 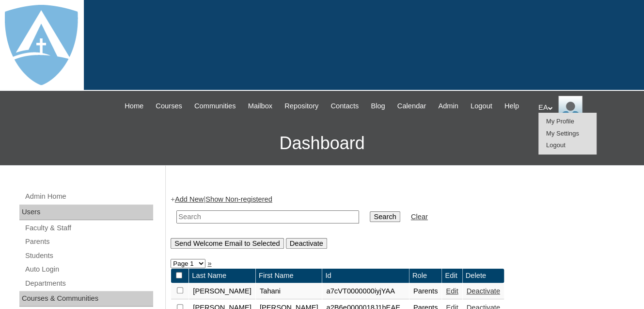 What do you see at coordinates (365, 292) in the screenshot?
I see `td: a7cVT0000000iyjYAA` at bounding box center [365, 292].